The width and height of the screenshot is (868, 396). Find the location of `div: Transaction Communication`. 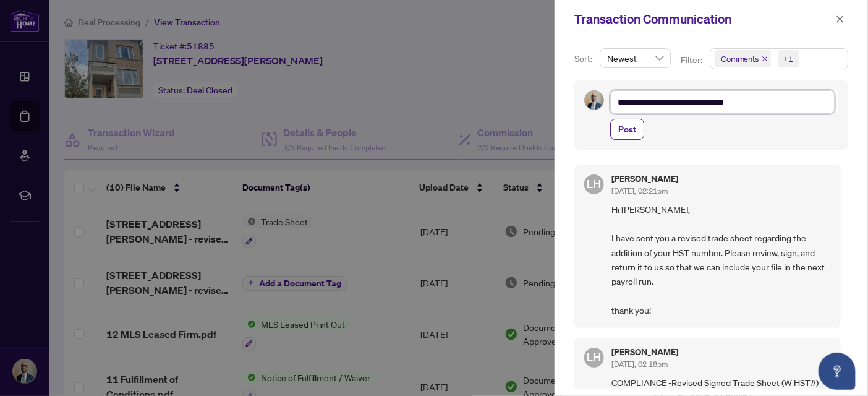

div: Transaction Communication is located at coordinates (703, 19).